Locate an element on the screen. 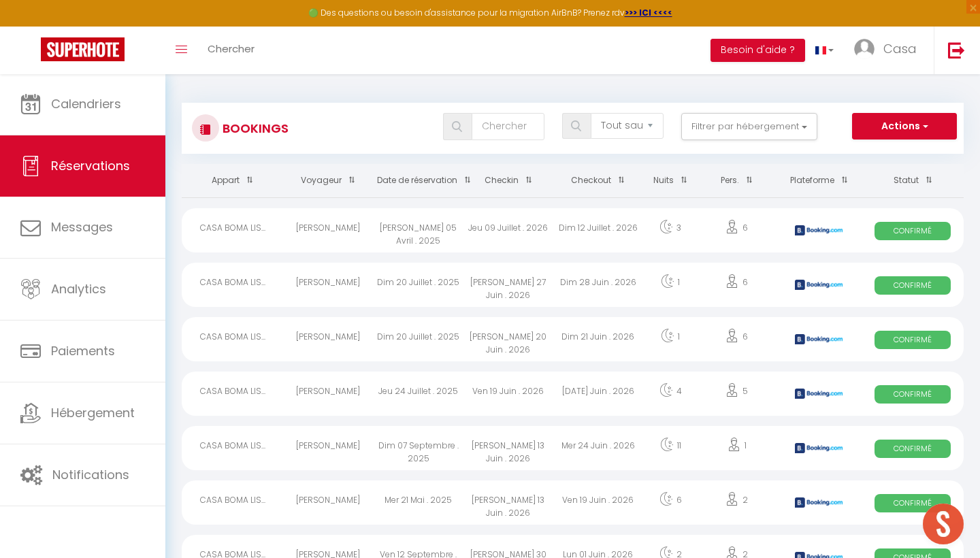 The image size is (980, 558). strong: >>> ICI <<<< is located at coordinates (649, 12).